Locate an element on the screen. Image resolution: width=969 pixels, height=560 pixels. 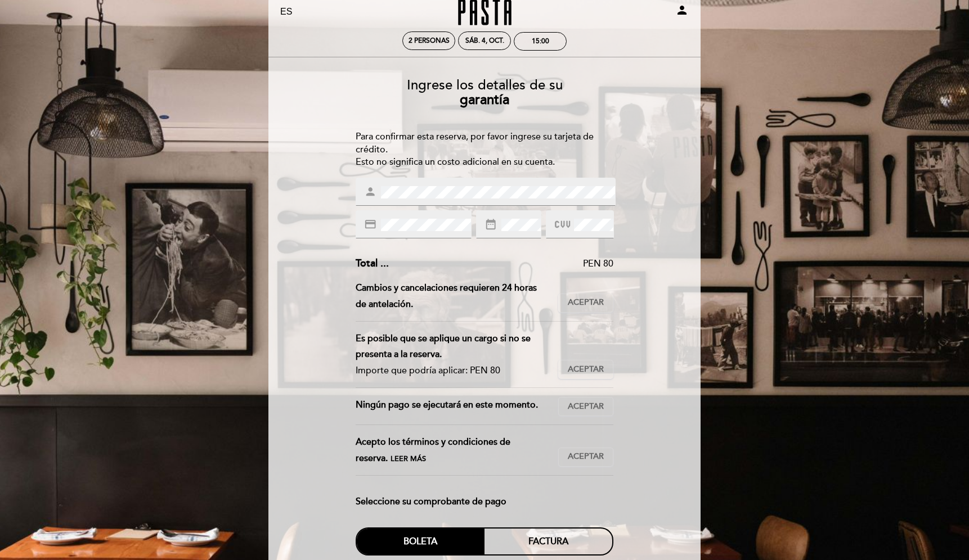
span: Seleccione su comprobante de pago is located at coordinates (431, 502).